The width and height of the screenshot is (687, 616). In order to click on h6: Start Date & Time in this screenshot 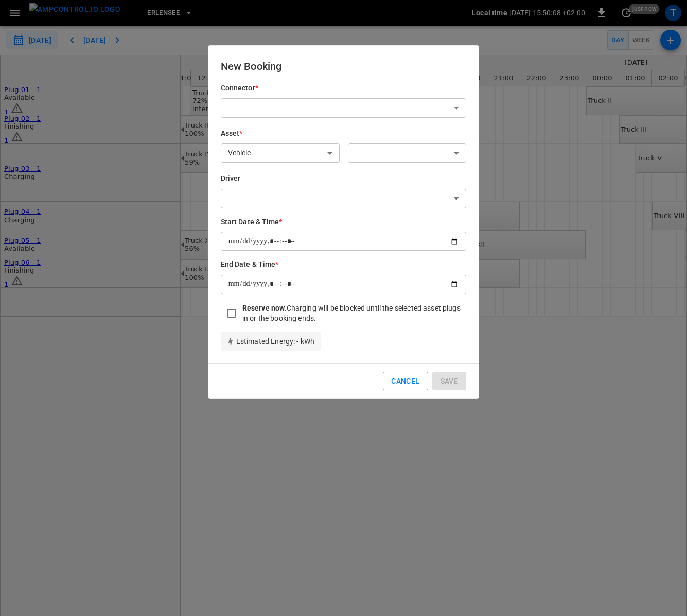, I will do `click(344, 222)`.